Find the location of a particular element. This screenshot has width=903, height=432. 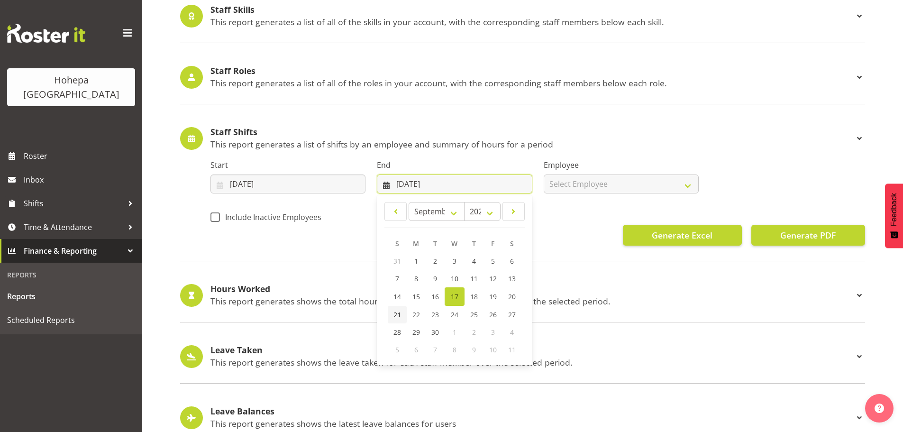

span: Roster is located at coordinates (81, 156).